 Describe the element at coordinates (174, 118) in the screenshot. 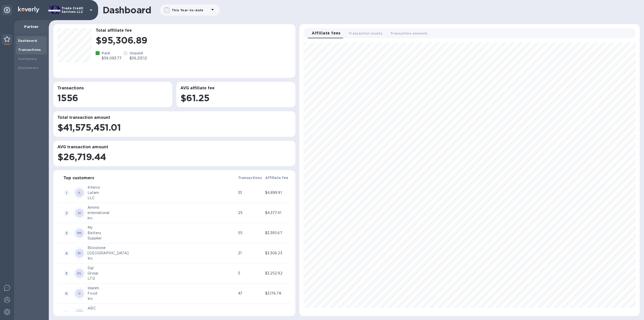

I see `h3: Total transaction amount` at that location.